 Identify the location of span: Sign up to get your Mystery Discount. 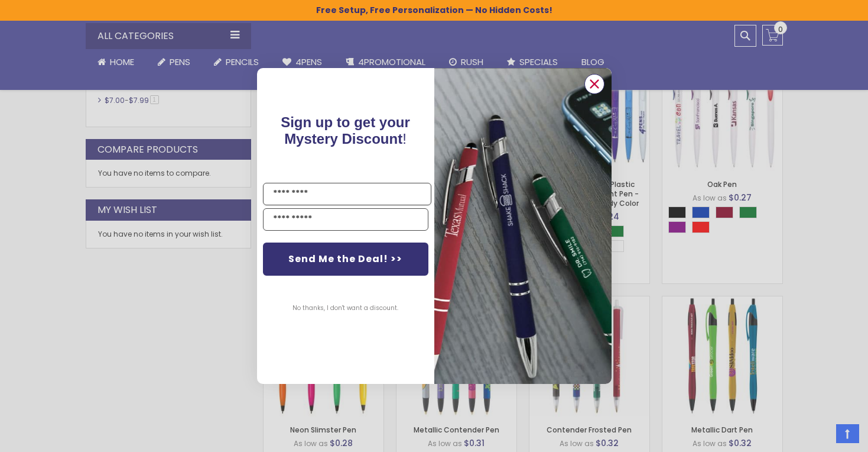
(345, 130).